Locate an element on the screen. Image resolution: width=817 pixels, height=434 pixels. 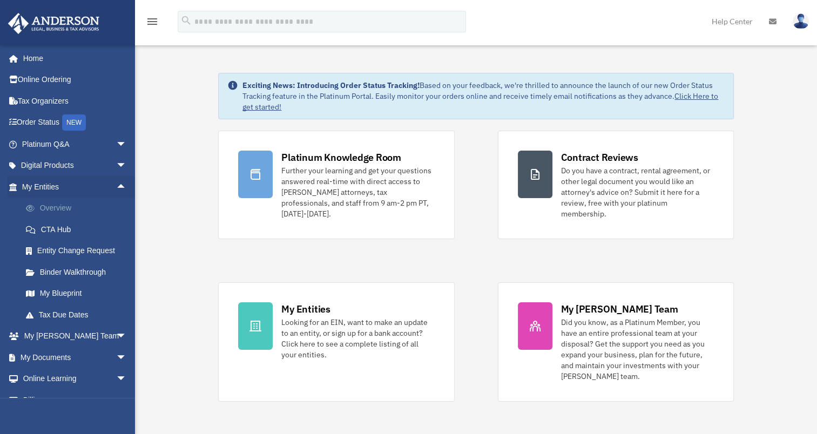
a: My Entitiesarrow_drop_up is located at coordinates (75, 187).